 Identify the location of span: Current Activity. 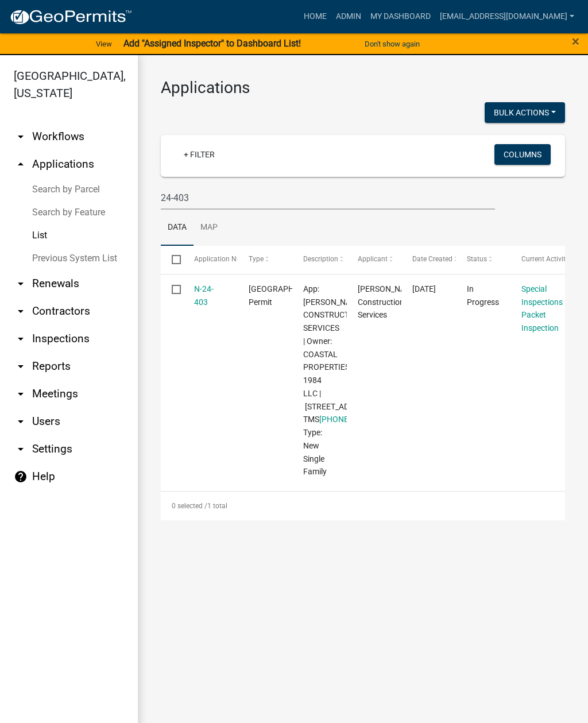
(545, 259).